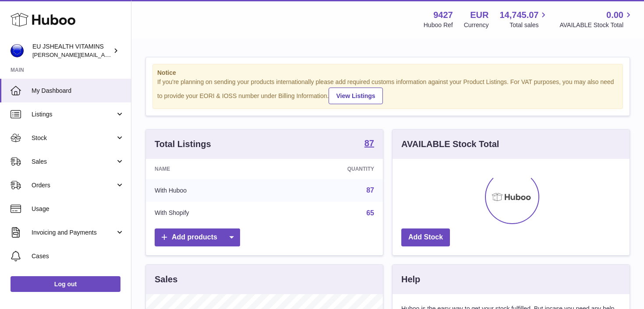 The height and width of the screenshot is (309, 644). What do you see at coordinates (370, 213) in the screenshot?
I see `a: 65` at bounding box center [370, 213].